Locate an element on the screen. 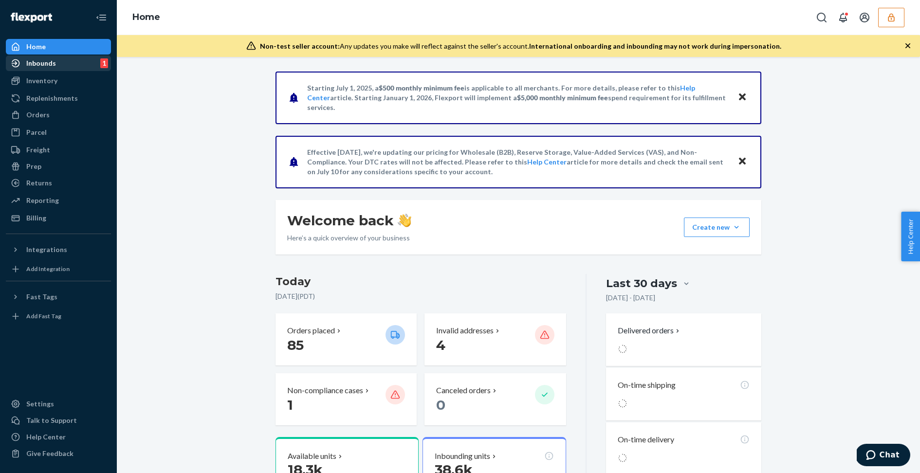 The width and height of the screenshot is (920, 473). p: Canceled orders is located at coordinates (464, 391).